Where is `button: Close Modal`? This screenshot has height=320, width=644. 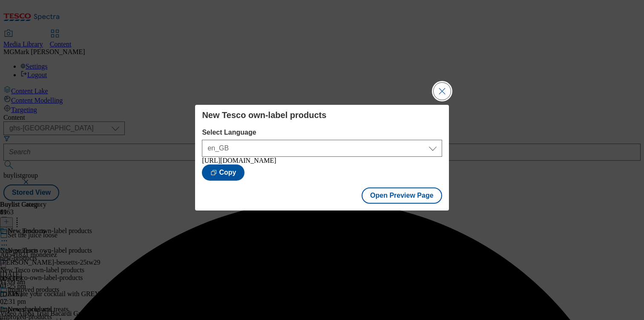
button: Close Modal is located at coordinates (442, 91).